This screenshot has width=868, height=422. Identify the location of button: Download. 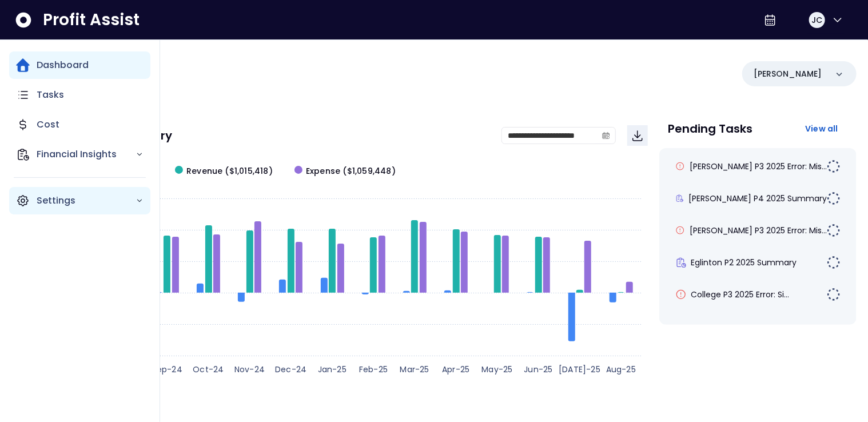
(638, 135).